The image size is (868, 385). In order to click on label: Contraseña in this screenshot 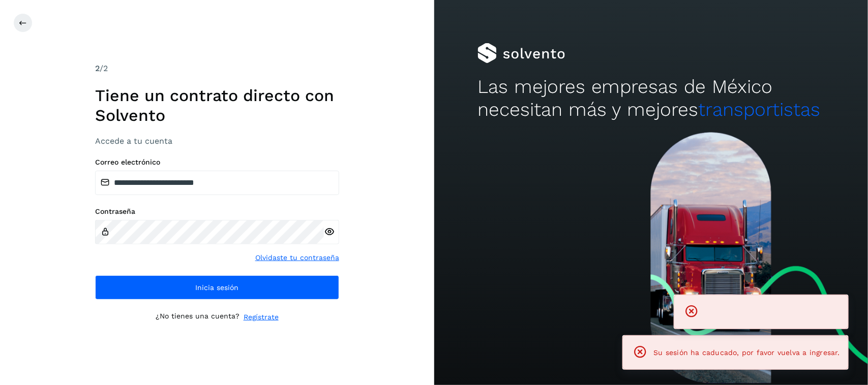, I will do `click(217, 211)`.